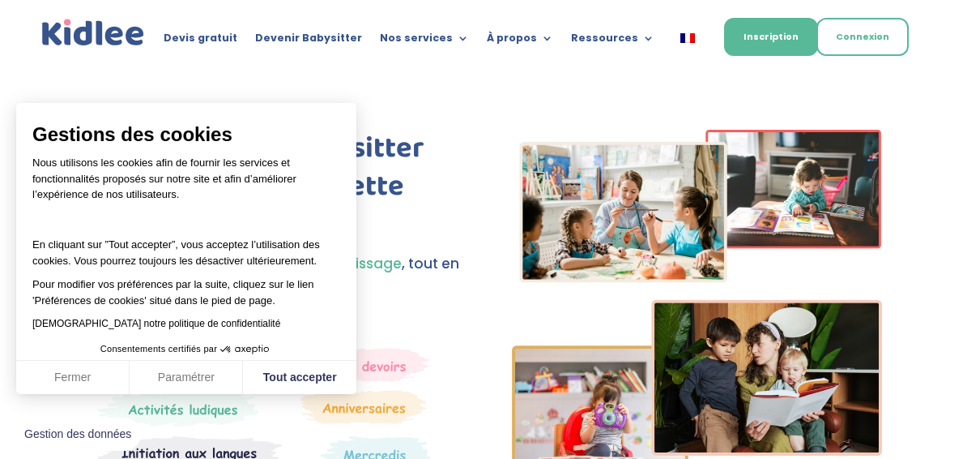  What do you see at coordinates (186, 134) in the screenshot?
I see `span: Gestions des cookies` at bounding box center [186, 134].